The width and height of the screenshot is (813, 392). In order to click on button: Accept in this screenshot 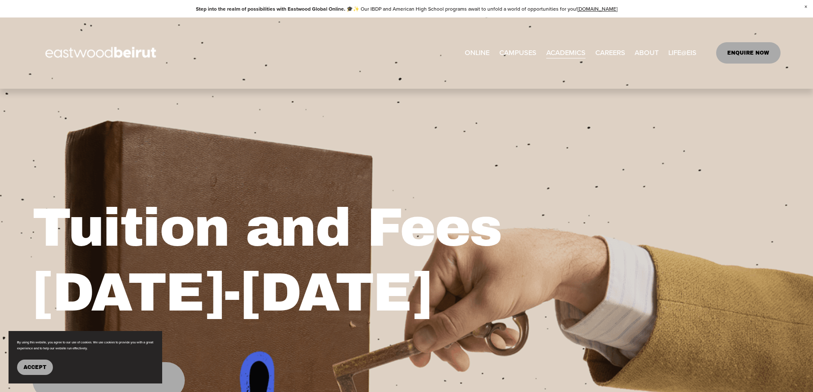, I will do `click(35, 367)`.